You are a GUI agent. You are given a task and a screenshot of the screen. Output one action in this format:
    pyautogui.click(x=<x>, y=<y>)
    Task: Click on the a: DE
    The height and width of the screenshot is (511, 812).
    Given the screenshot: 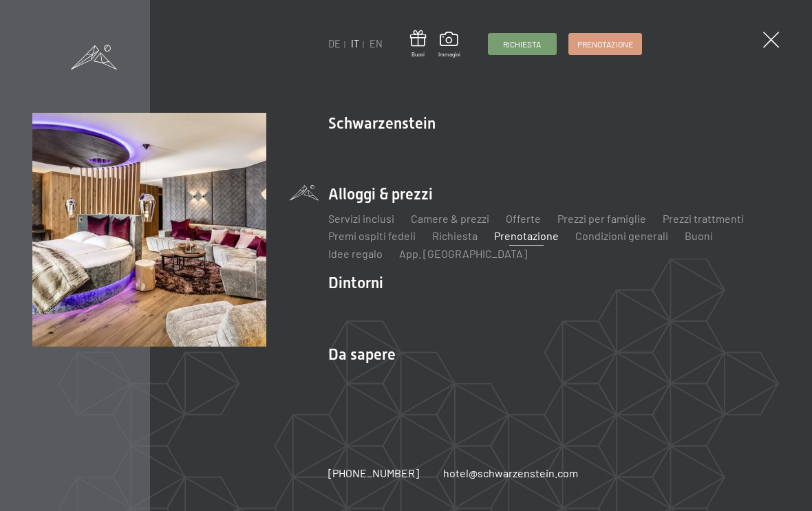 What is the action you would take?
    pyautogui.click(x=334, y=43)
    